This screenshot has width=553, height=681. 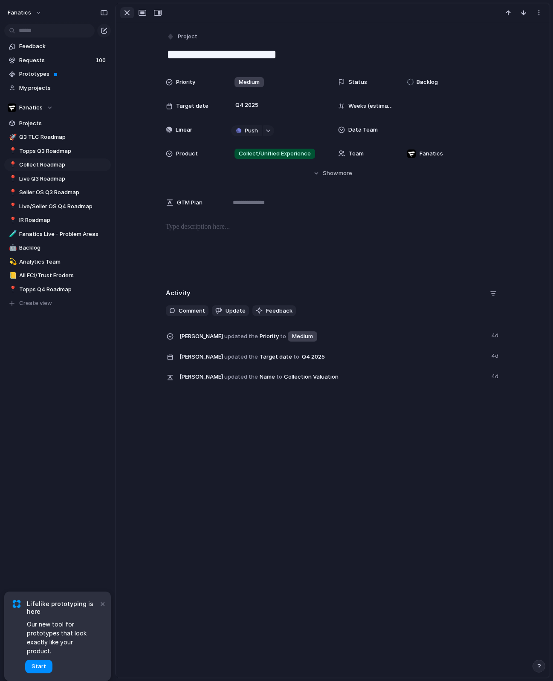 I want to click on div: 🚀Q3 TLC Roadmap, so click(x=58, y=137).